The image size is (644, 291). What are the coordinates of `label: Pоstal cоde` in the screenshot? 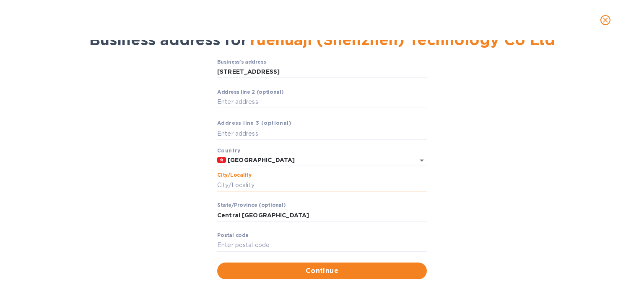 It's located at (233, 236).